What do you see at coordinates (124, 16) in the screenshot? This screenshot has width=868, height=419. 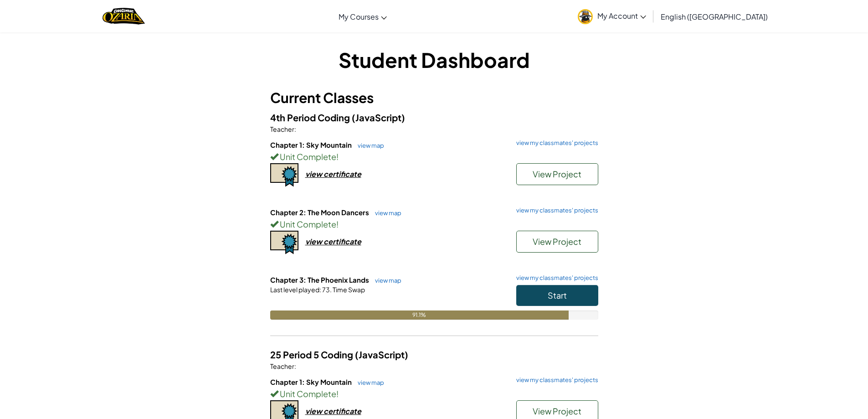 I see `img: Home` at bounding box center [124, 16].